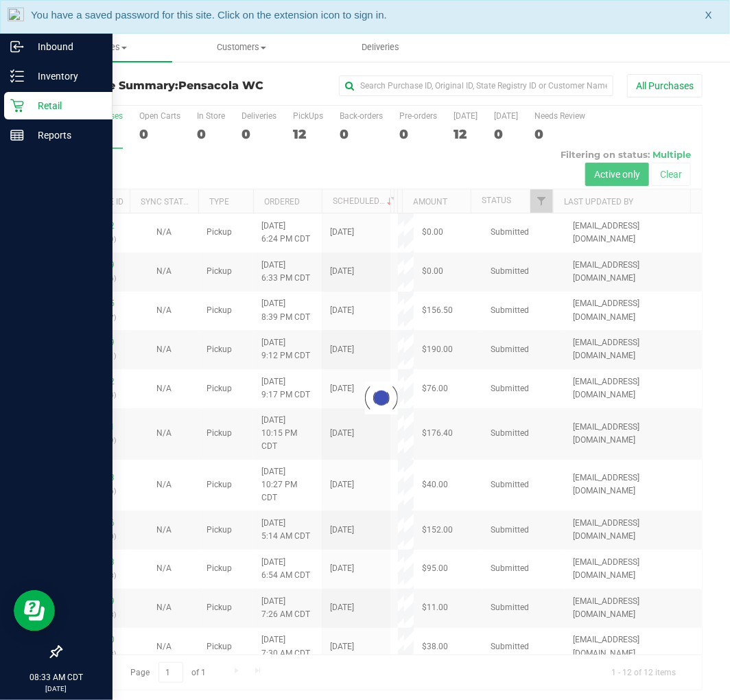 The image size is (730, 700). What do you see at coordinates (665, 86) in the screenshot?
I see `button: All Purchases` at bounding box center [665, 86].